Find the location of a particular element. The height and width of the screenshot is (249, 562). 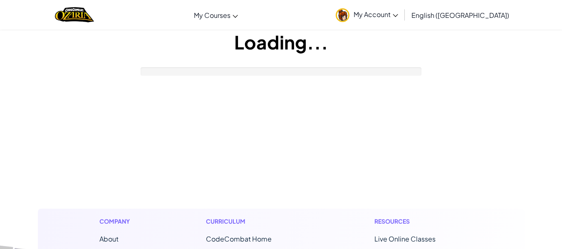

span: My Courses is located at coordinates (212, 15).